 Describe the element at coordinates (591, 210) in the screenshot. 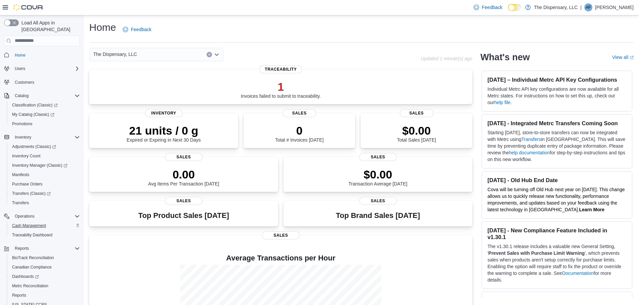

I see `a: Learn More` at that location.